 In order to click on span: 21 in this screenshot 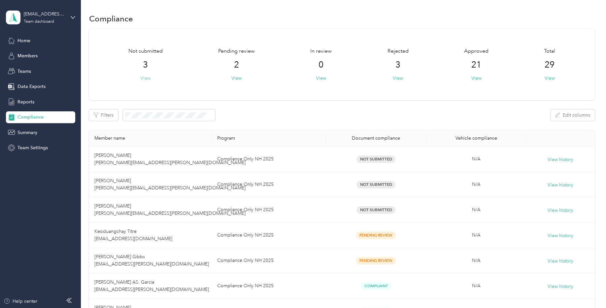, I will do `click(476, 65)`.